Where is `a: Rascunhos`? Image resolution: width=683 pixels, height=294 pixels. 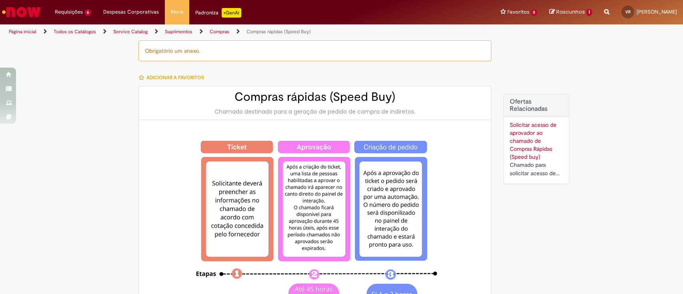
a: Rascunhos is located at coordinates (570, 12).